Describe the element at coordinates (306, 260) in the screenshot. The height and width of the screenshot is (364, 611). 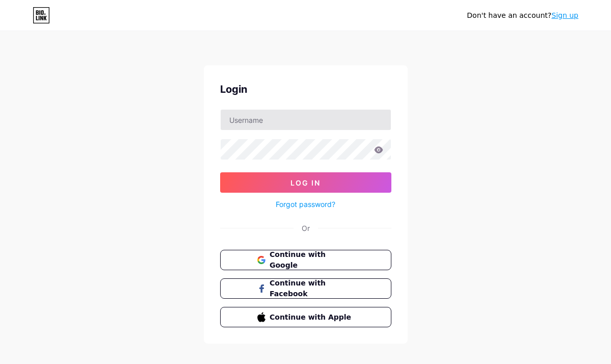
I see `a: Continue with Google` at that location.